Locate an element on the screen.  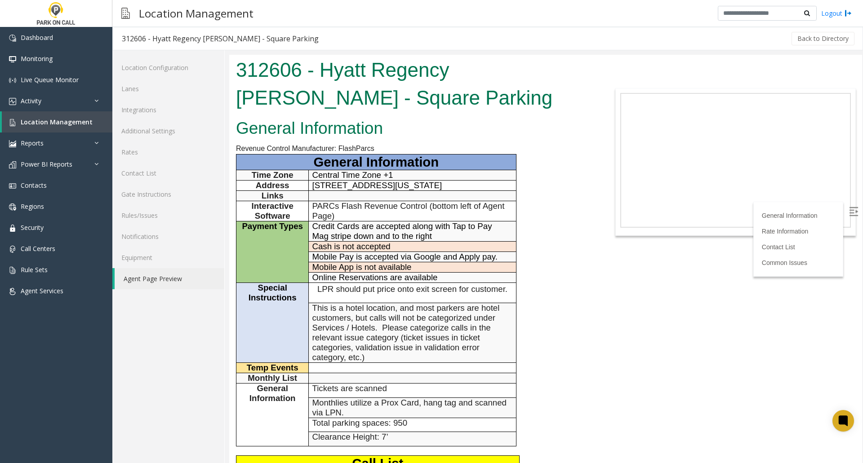
span: Total parking spaces: 950 is located at coordinates (131, 368).